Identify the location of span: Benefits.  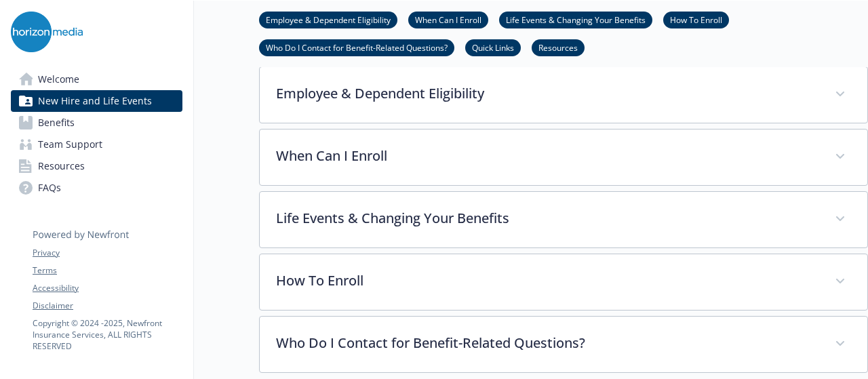
(56, 123).